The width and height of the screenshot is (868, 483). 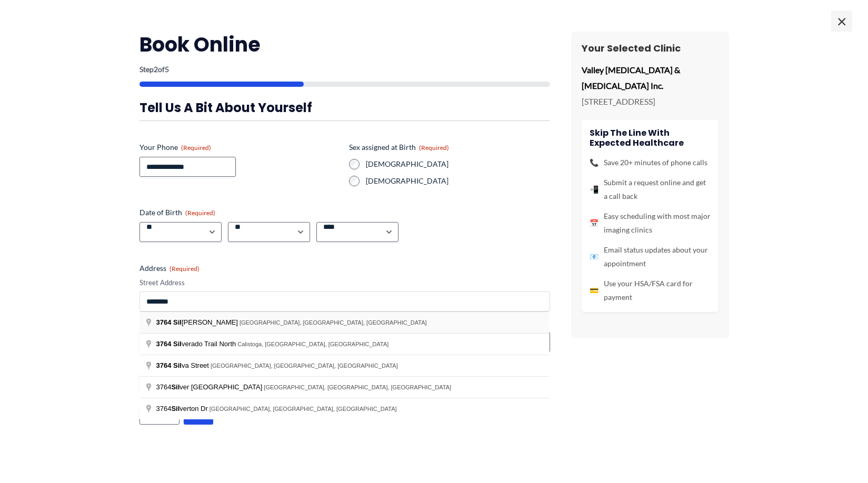 I want to click on p: Step of, so click(x=345, y=69).